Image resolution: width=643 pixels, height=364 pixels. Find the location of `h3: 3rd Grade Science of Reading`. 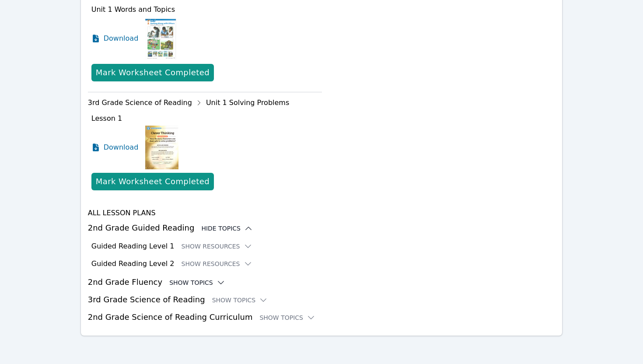

h3: 3rd Grade Science of Reading is located at coordinates (322, 299).